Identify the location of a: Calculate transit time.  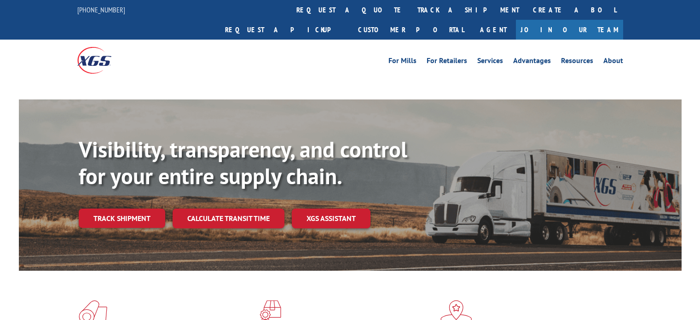
(228, 218).